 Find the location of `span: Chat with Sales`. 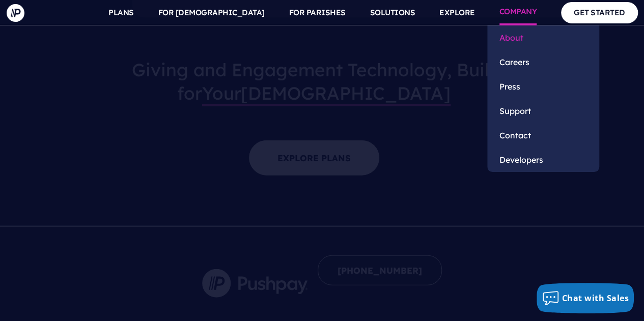

span: Chat with Sales is located at coordinates (596, 298).